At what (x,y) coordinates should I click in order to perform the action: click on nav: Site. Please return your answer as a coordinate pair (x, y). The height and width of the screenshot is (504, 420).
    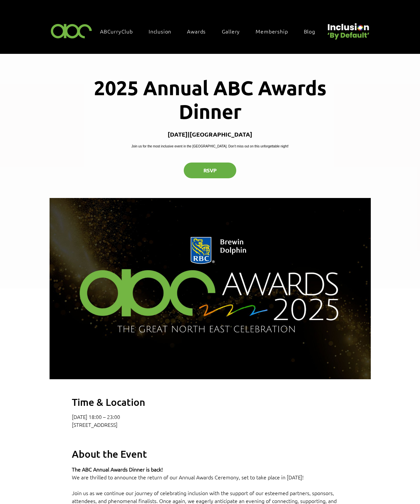
    Looking at the image, I should click on (211, 31).